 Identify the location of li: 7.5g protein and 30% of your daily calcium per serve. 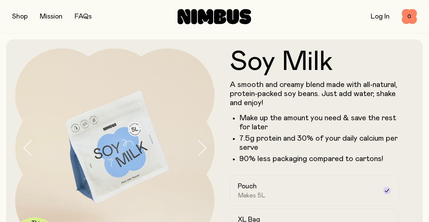
(319, 143).